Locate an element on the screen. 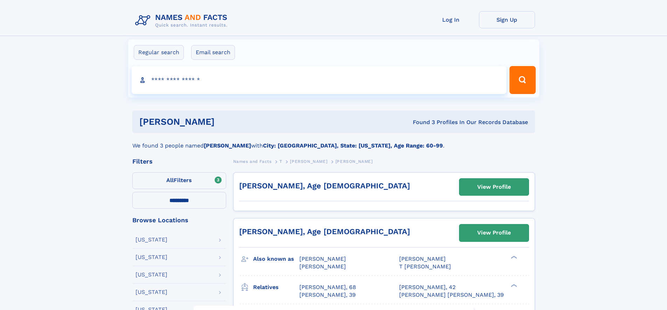 This screenshot has width=667, height=310. a: Names and Facts is located at coordinates (252, 161).